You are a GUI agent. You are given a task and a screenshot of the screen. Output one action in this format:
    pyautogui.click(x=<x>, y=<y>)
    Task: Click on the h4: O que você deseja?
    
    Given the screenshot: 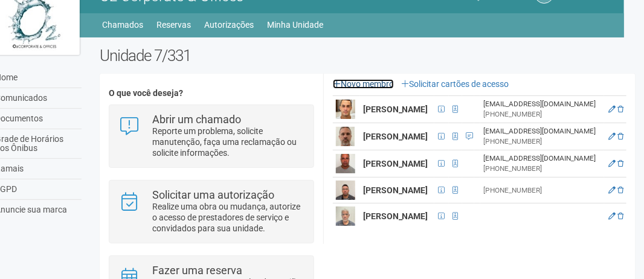 What is the action you would take?
    pyautogui.click(x=211, y=93)
    